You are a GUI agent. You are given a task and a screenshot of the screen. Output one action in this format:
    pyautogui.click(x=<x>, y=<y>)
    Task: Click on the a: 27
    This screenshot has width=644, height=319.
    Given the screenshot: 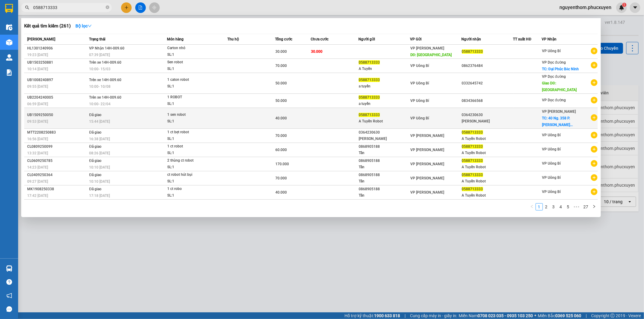 What is the action you would take?
    pyautogui.click(x=586, y=207)
    